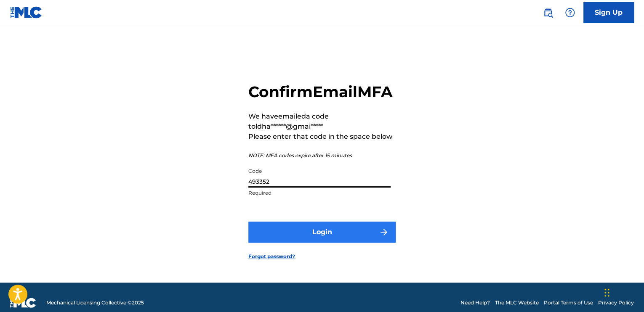 The height and width of the screenshot is (312, 644). Describe the element at coordinates (26, 12) in the screenshot. I see `img: MLC Logo` at that location.